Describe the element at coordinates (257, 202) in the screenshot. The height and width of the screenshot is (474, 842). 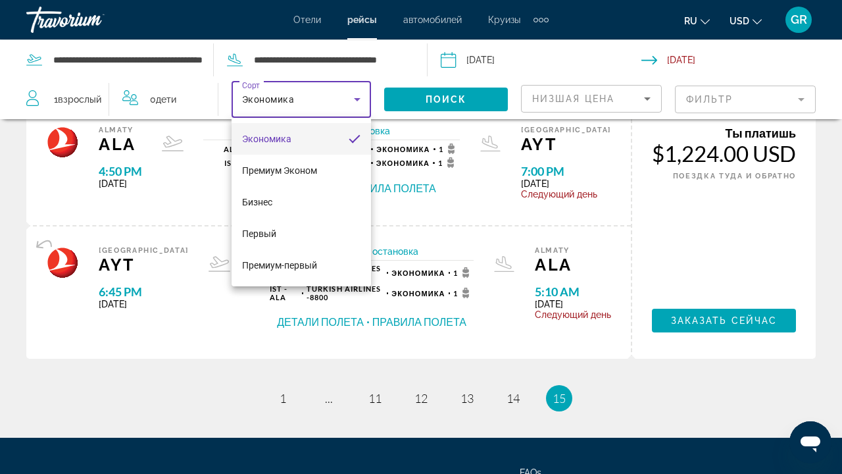
I see `span: Бизнес` at that location.